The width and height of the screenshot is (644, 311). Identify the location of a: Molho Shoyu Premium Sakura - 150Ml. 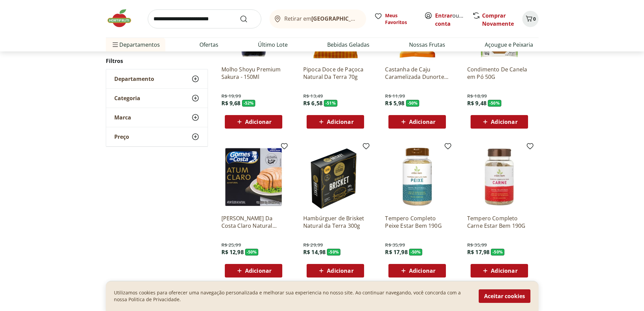
(254, 73).